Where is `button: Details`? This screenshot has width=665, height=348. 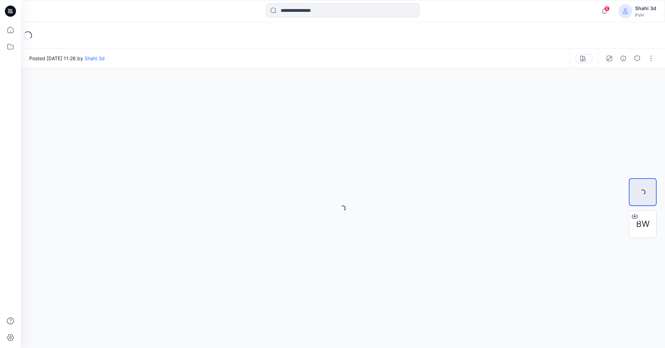
button: Details is located at coordinates (623, 58).